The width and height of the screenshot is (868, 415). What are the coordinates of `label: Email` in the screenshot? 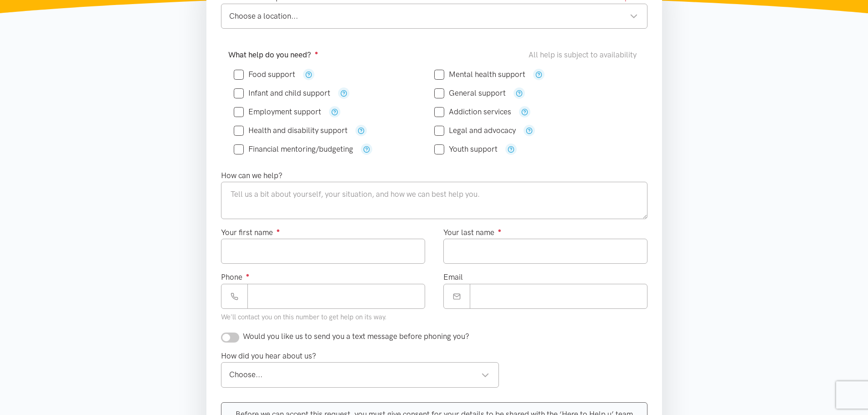 It's located at (453, 277).